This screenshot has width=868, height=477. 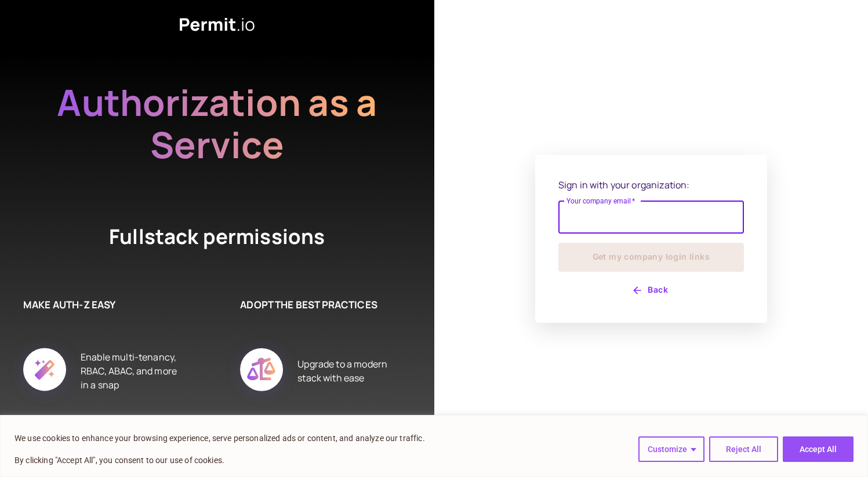 What do you see at coordinates (220, 461) in the screenshot?
I see `p: By clicking "Accept All", you consent to our use of cookies.` at bounding box center [220, 461].